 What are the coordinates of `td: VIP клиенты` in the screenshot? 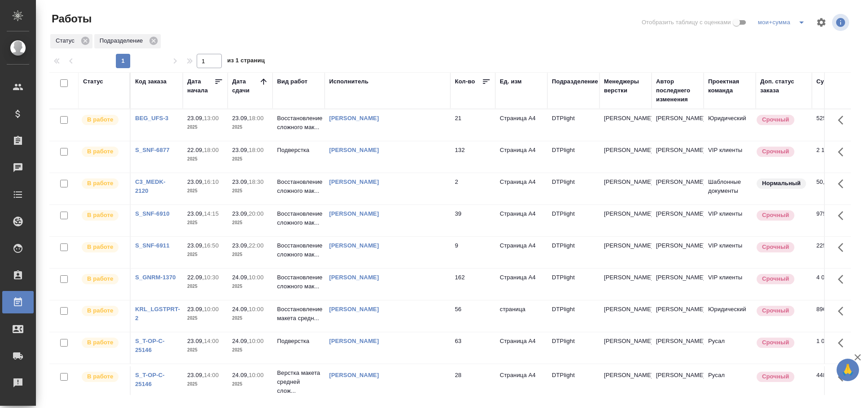 It's located at (730, 252).